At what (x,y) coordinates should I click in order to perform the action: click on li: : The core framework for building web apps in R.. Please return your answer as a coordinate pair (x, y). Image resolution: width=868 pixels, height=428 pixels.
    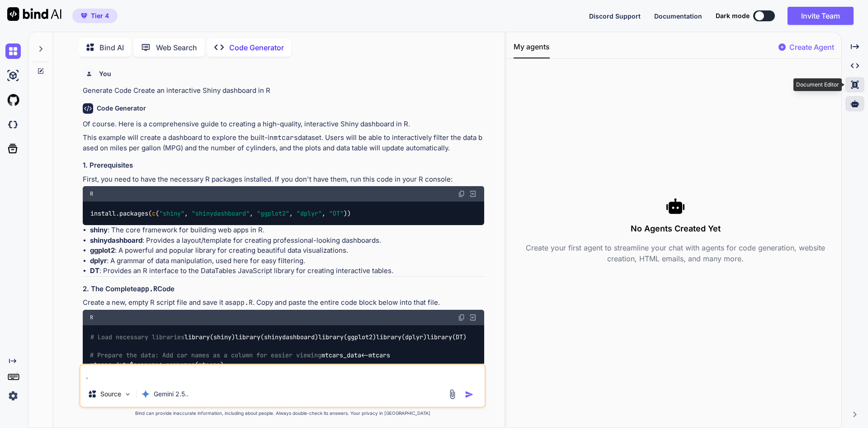
    Looking at the image, I should click on (287, 230).